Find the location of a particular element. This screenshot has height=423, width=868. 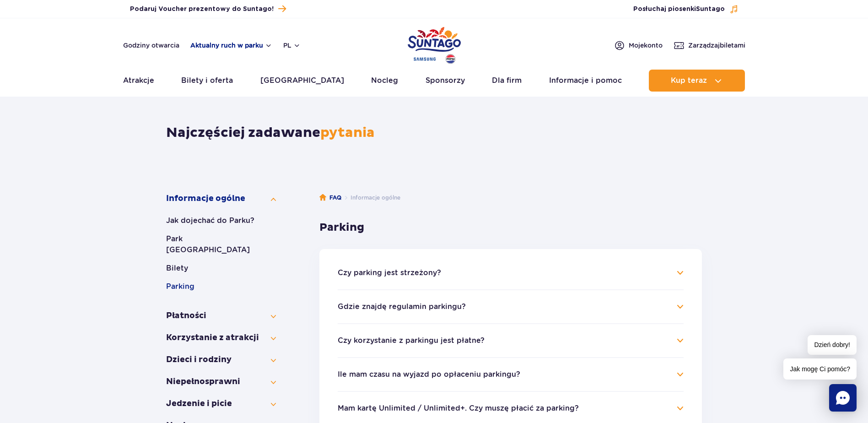

a: Park of Poland is located at coordinates (434, 43).